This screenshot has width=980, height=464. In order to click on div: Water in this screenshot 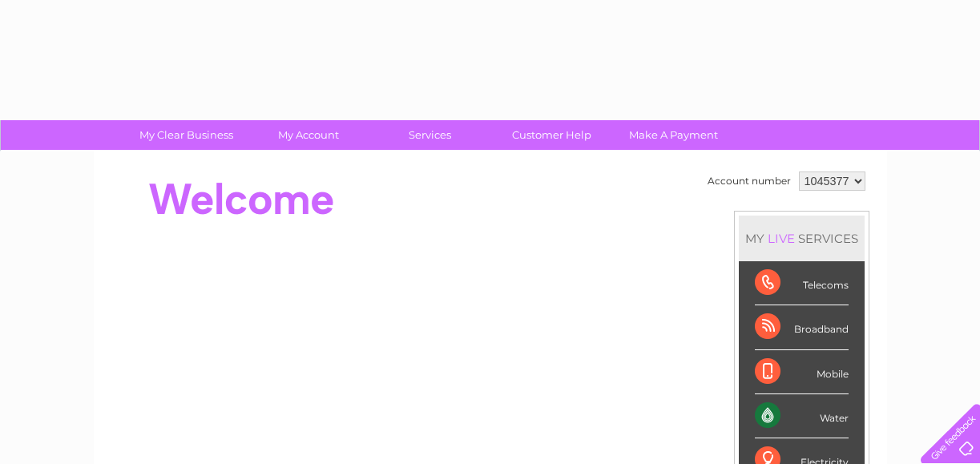, I will do `click(802, 415)`.